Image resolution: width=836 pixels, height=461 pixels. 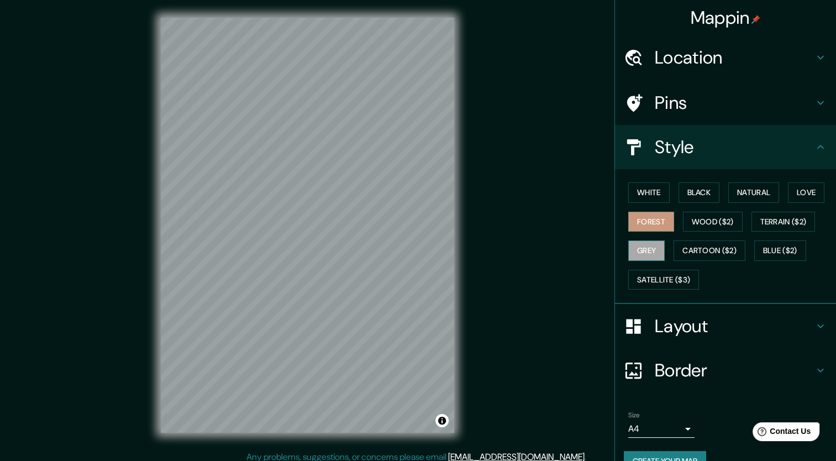 What do you see at coordinates (725, 370) in the screenshot?
I see `div: Border` at bounding box center [725, 370].